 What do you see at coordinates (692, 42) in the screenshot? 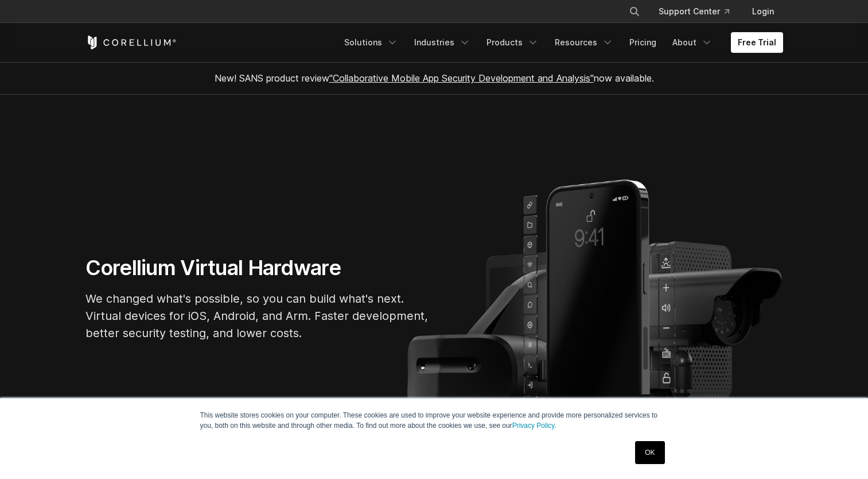
I see `a: About` at bounding box center [692, 42].